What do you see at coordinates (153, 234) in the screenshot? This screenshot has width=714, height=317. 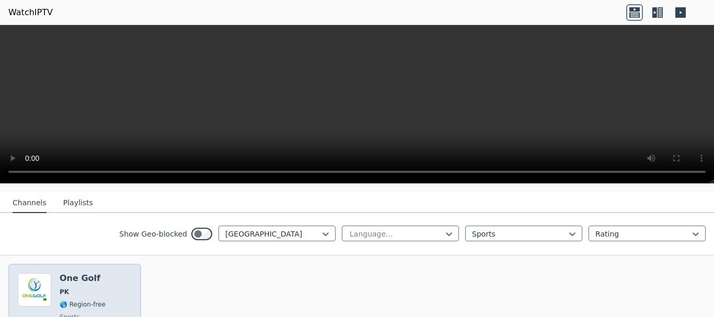 I see `label: Show Geo-blocked` at bounding box center [153, 234].